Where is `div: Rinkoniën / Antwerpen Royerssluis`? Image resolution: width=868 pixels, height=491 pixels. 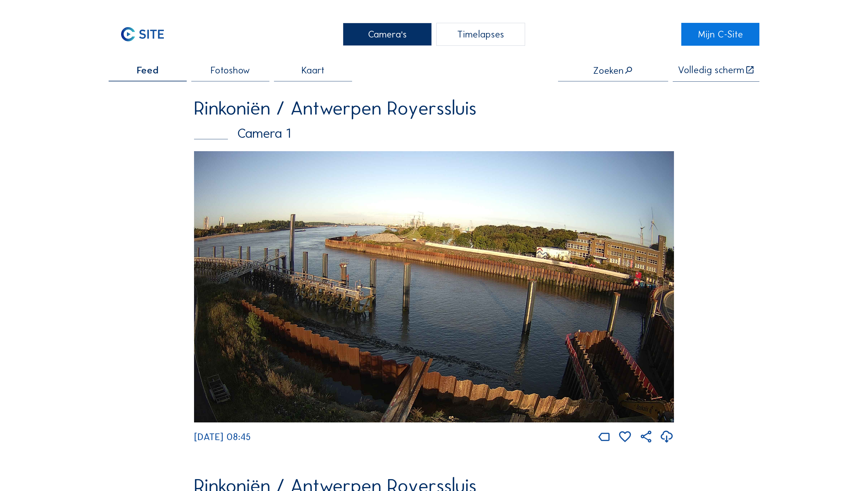
div: Rinkoniën / Antwerpen Royerssluis is located at coordinates (434, 108).